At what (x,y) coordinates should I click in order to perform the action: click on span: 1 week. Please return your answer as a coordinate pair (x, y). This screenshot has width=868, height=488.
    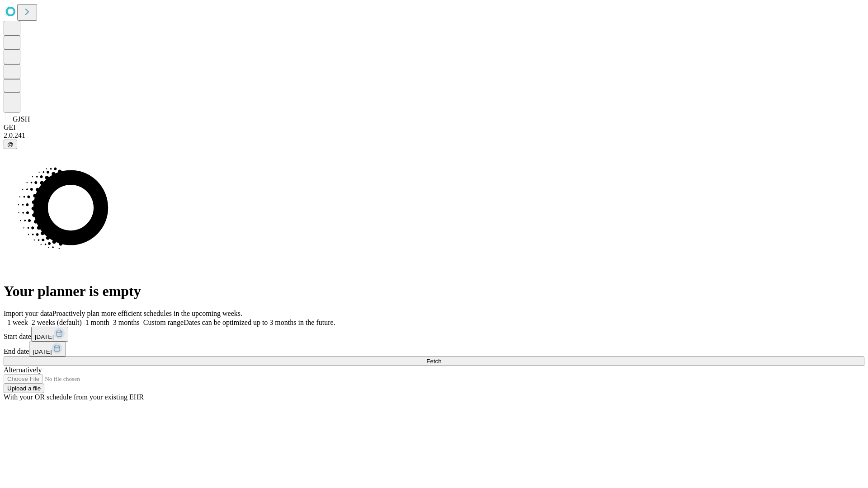
    Looking at the image, I should click on (18, 322).